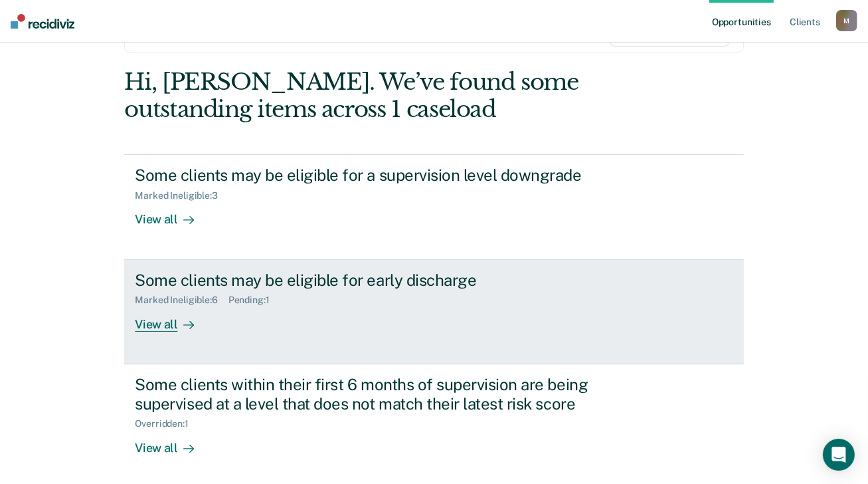  What do you see at coordinates (839, 454) in the screenshot?
I see `div: Open Intercom Messenger` at bounding box center [839, 454].